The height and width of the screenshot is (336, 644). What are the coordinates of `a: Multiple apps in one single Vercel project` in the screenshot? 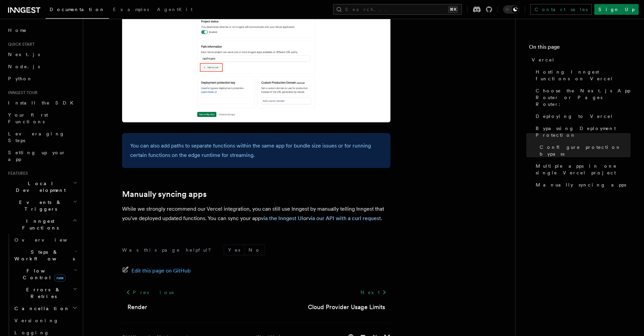 It's located at (582, 169).